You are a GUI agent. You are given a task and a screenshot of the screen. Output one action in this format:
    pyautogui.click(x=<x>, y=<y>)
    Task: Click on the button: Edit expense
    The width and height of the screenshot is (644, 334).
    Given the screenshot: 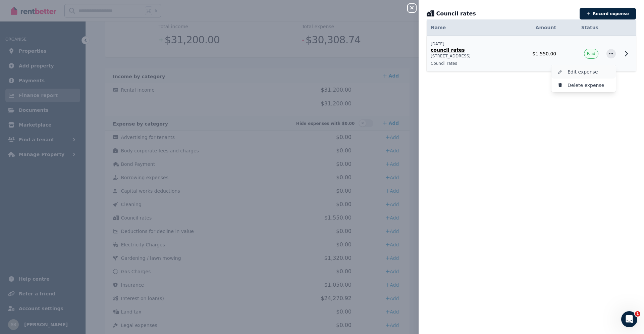 What is the action you would take?
    pyautogui.click(x=584, y=72)
    